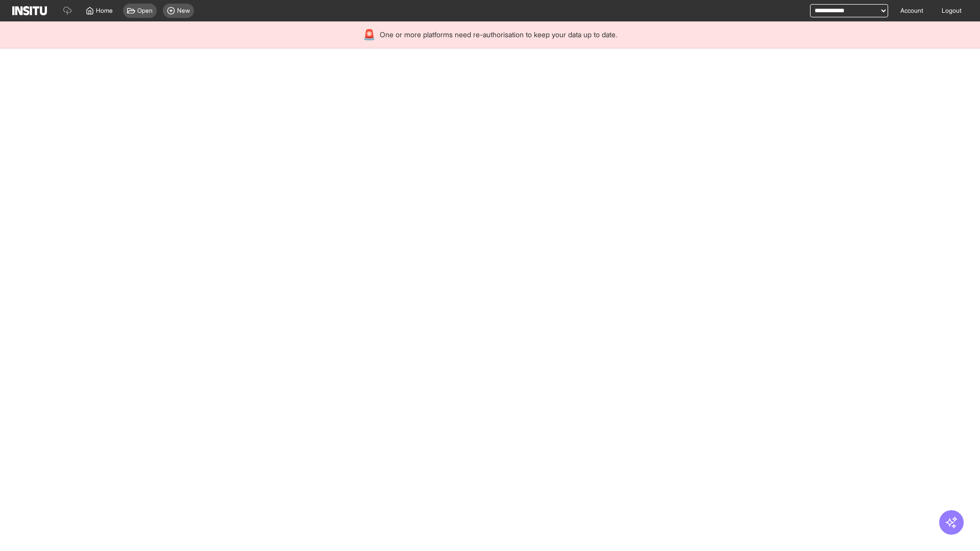 The width and height of the screenshot is (980, 551). I want to click on span: New, so click(183, 11).